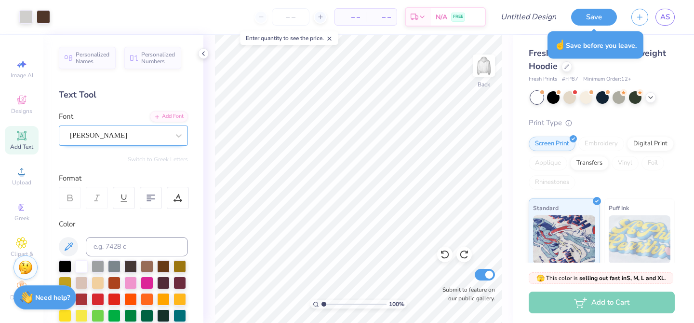 This screenshot has height=323, width=694. Describe the element at coordinates (594, 17) in the screenshot. I see `button: Save` at that location.